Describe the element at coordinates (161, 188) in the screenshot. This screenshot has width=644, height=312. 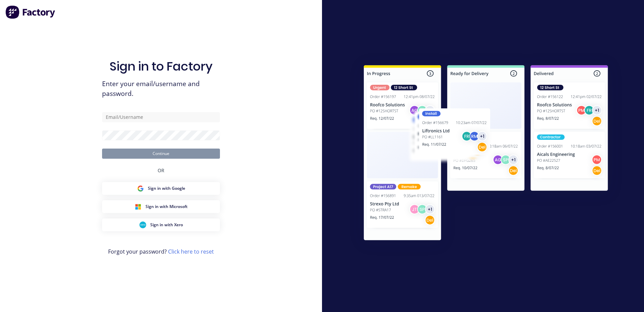
I see `button: Google Sign inSign in with Google` at that location.